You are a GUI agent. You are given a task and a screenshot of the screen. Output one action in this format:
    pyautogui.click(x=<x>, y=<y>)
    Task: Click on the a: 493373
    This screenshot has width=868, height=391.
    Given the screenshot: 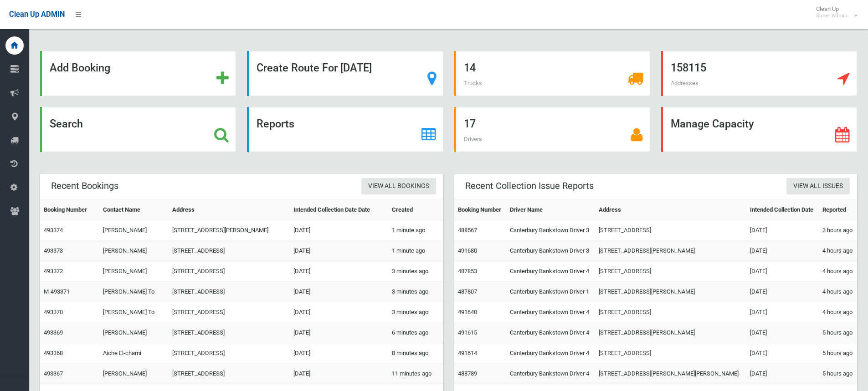 What is the action you would take?
    pyautogui.click(x=53, y=251)
    